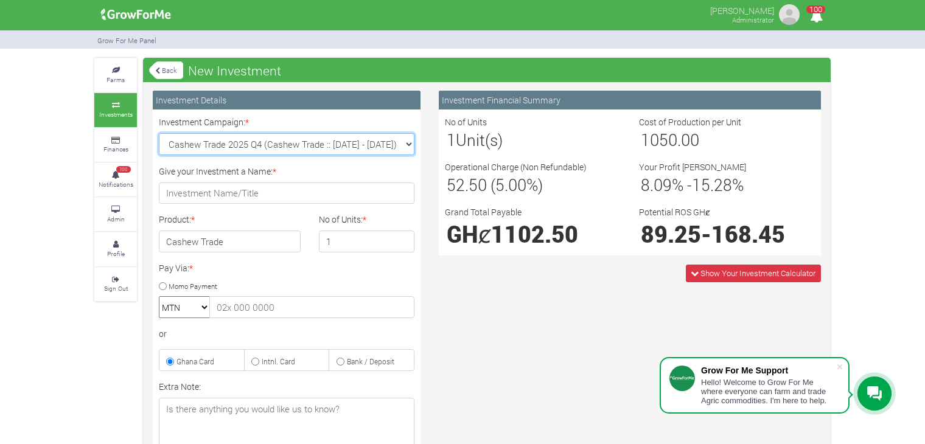 The width and height of the screenshot is (925, 444). What do you see at coordinates (116, 180) in the screenshot?
I see `a: 100 Notifications` at bounding box center [116, 180].